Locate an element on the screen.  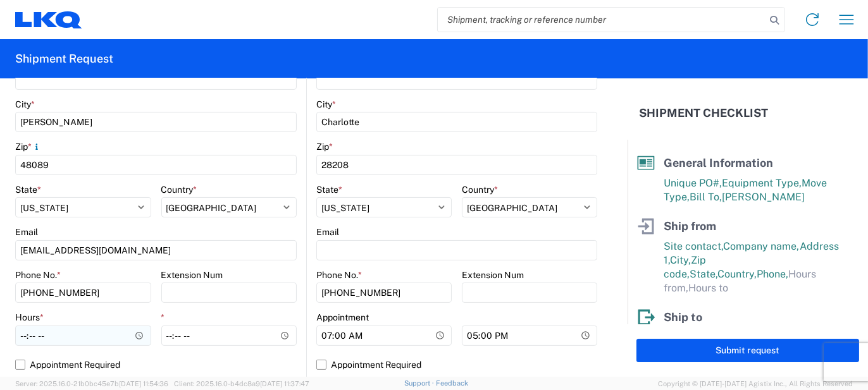
span: Phone, is located at coordinates (772, 274).